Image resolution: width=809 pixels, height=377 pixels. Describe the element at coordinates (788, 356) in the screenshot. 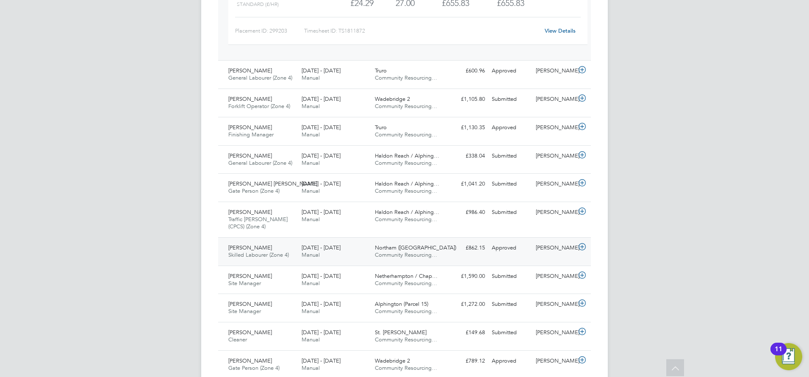

I see `button: Open Resource Center, 11 new notifications` at that location.